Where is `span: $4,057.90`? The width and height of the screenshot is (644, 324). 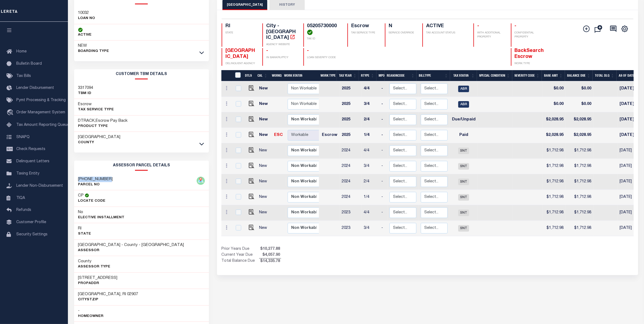
span: $4,057.90 is located at coordinates (270, 255).